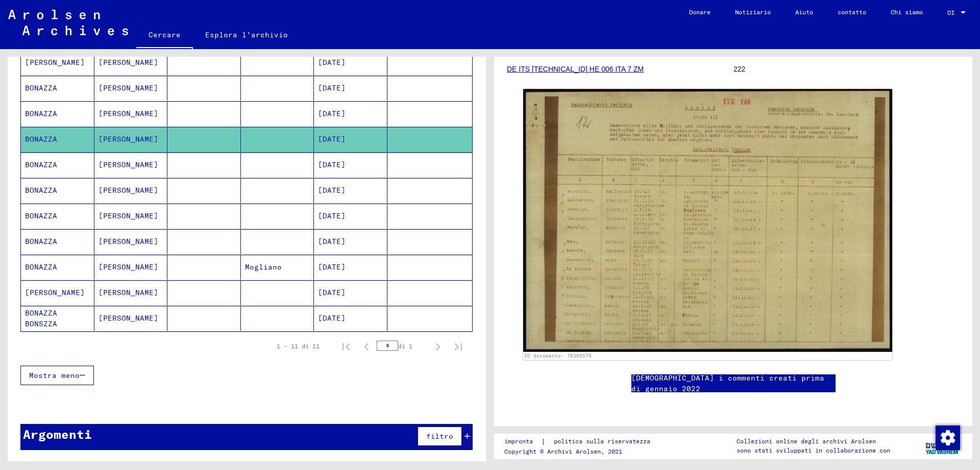  Describe the element at coordinates (753, 12) in the screenshot. I see `font: Notiziario` at that location.